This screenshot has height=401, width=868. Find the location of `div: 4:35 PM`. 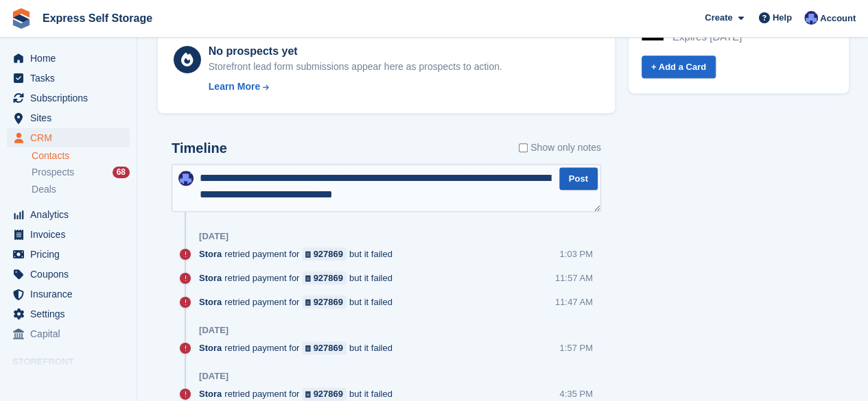

div: 4:35 PM is located at coordinates (576, 393).